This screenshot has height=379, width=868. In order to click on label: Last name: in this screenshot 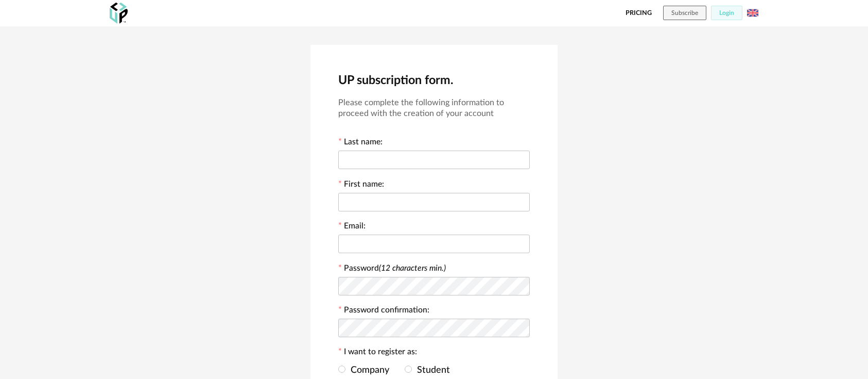, I will do `click(360, 144)`.